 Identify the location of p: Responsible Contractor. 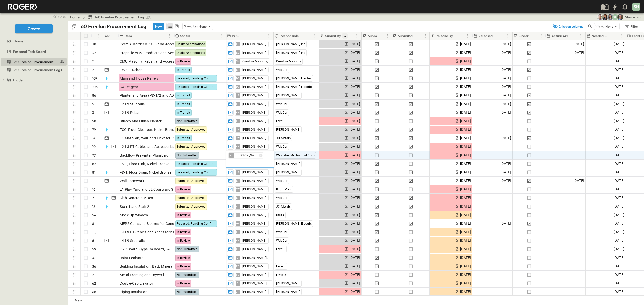
(292, 36).